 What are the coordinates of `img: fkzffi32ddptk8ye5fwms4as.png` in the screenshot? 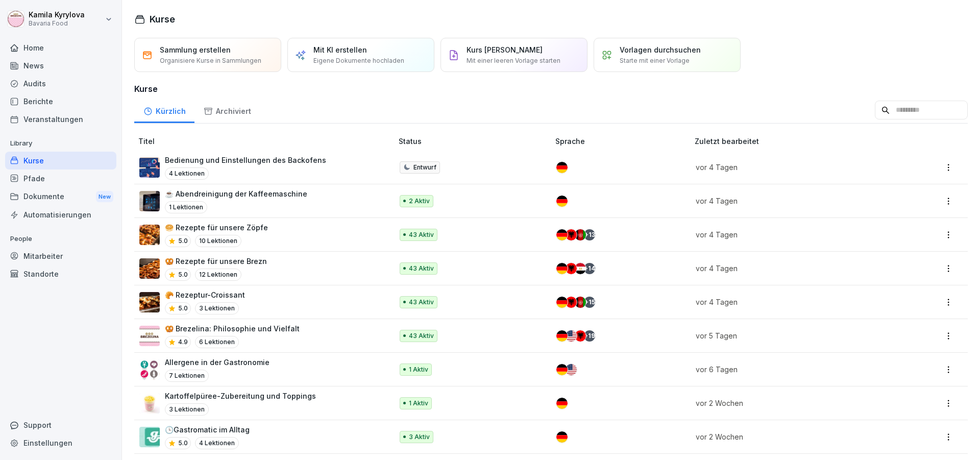 It's located at (150, 335).